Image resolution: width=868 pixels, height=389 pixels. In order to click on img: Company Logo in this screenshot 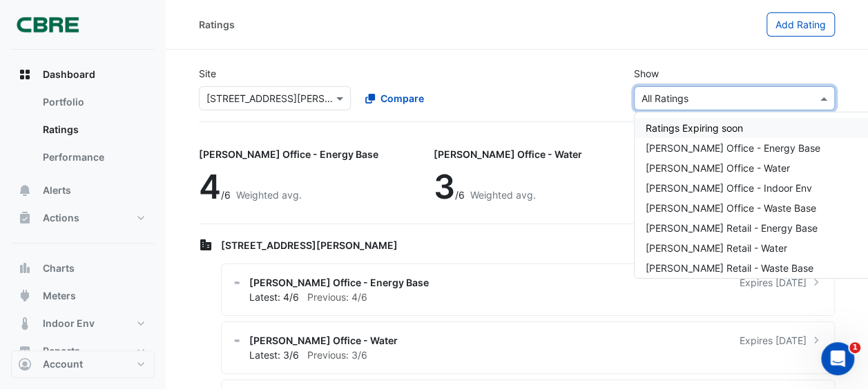, I will do `click(48, 25)`.